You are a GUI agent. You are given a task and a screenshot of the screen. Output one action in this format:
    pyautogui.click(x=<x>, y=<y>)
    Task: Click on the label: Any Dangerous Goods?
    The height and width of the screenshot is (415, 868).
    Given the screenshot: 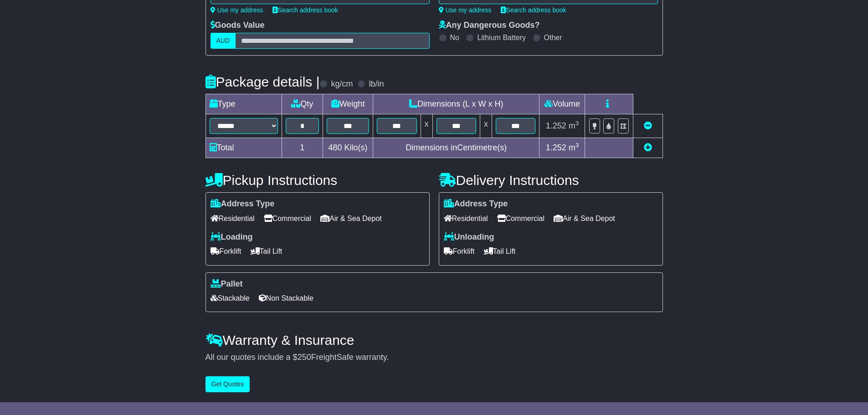 What is the action you would take?
    pyautogui.click(x=490, y=26)
    